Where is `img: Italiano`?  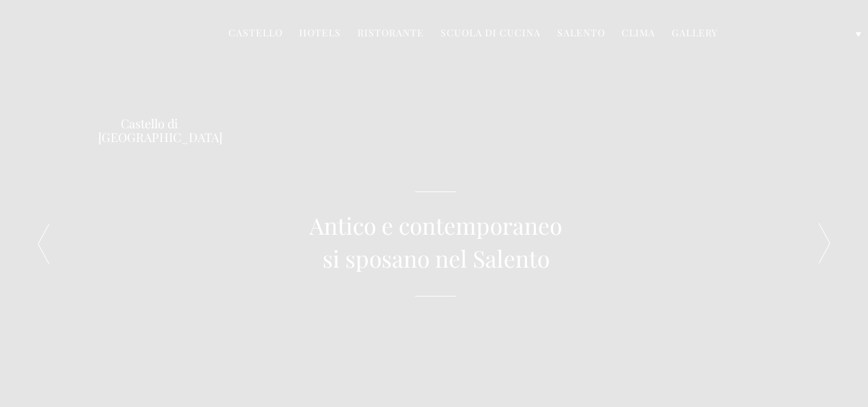 img: Italiano is located at coordinates (841, 33).